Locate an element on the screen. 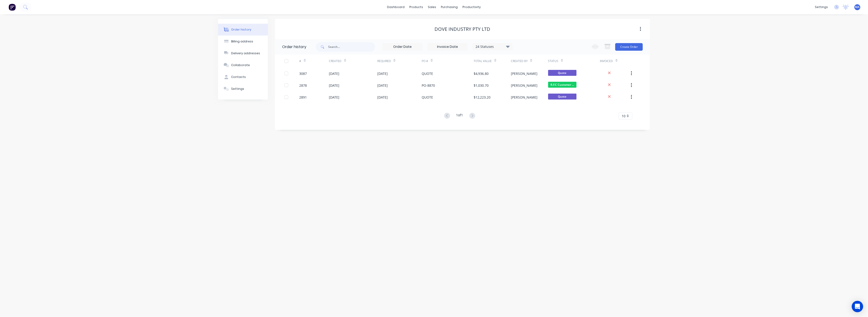 Image resolution: width=868 pixels, height=317 pixels. div: 2878 is located at coordinates (303, 85).